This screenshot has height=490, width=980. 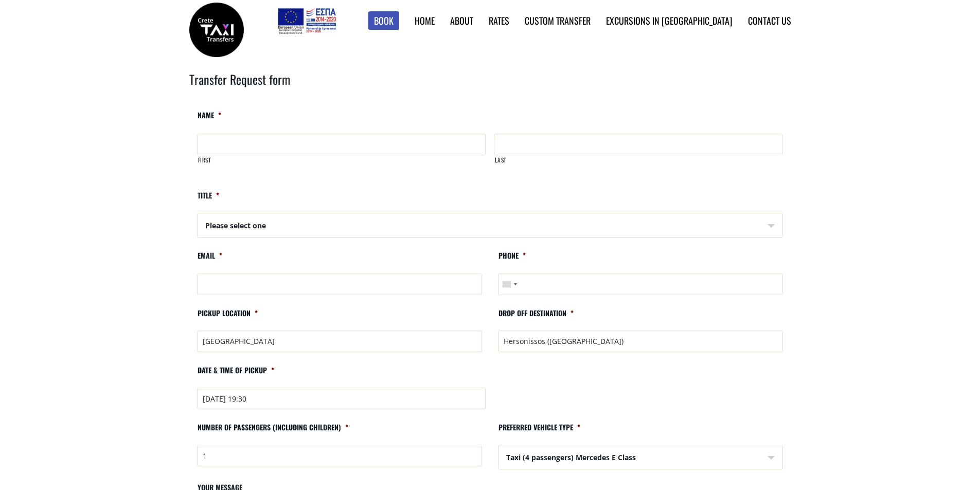 What do you see at coordinates (539, 431) in the screenshot?
I see `label: Preferred vehicle type` at bounding box center [539, 431].